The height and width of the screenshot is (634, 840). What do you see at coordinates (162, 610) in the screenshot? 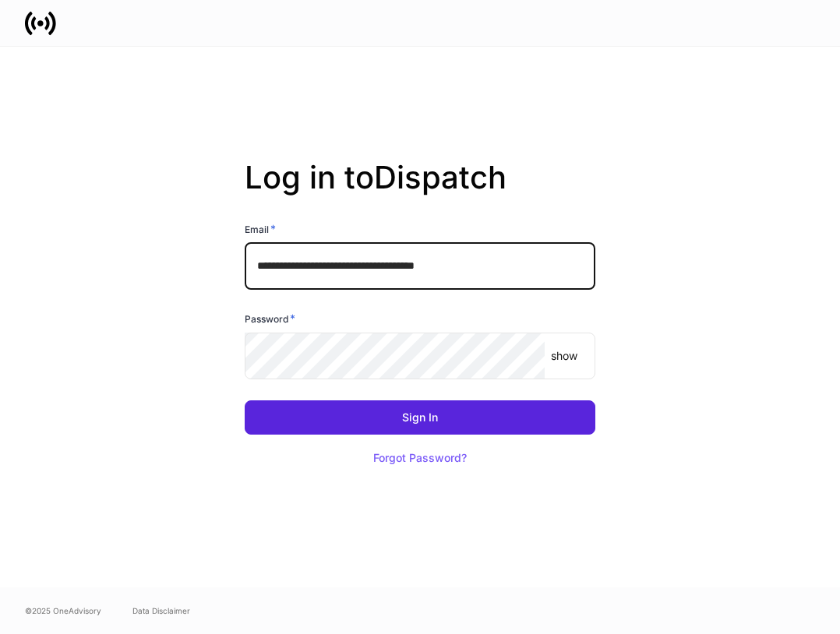
I see `a: Data Disclaimer` at bounding box center [162, 610].